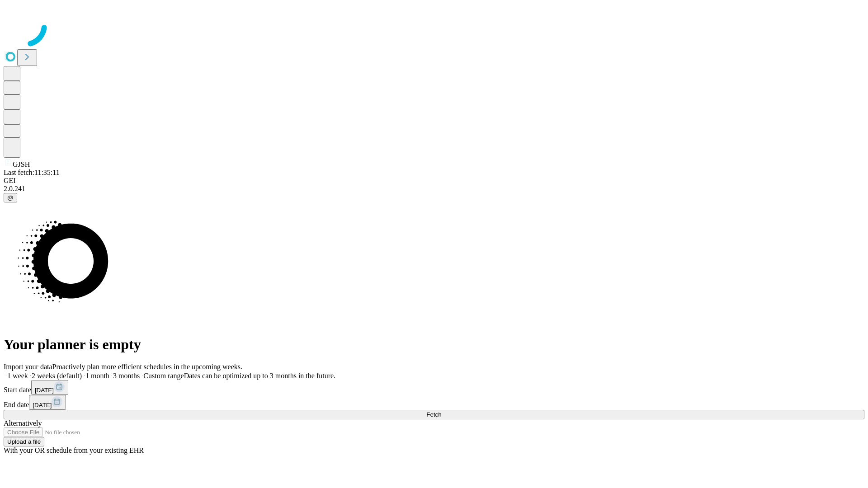 The width and height of the screenshot is (868, 488). Describe the element at coordinates (74, 450) in the screenshot. I see `span: With your OR schedule from your existing EHR` at that location.